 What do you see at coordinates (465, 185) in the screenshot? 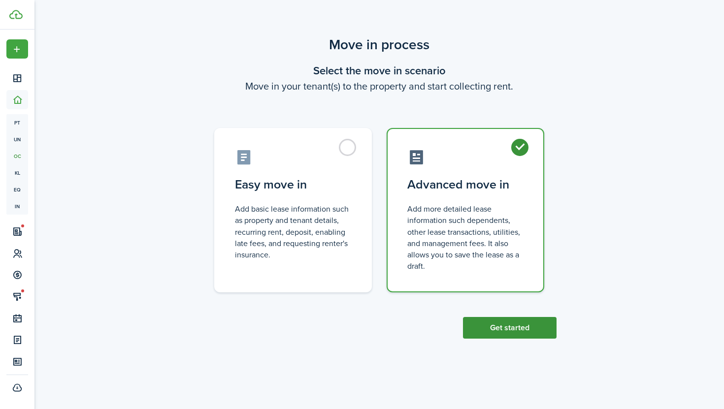
I see `control-radio-card-title: Advanced move in` at bounding box center [465, 185].